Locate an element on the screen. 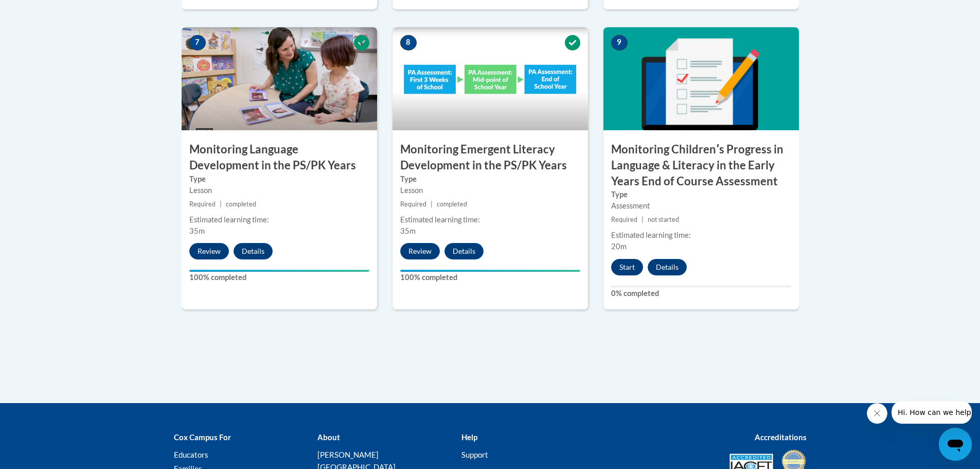  a: Educators is located at coordinates (191, 454).